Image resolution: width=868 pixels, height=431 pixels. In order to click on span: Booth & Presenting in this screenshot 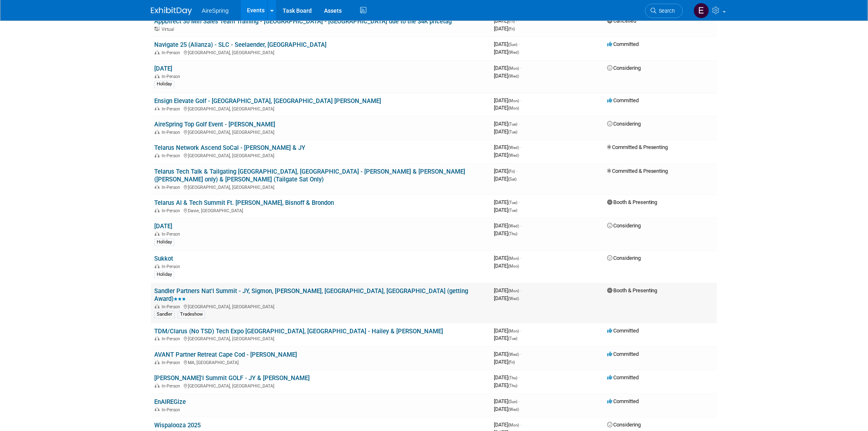, I will do `click(632, 202)`.